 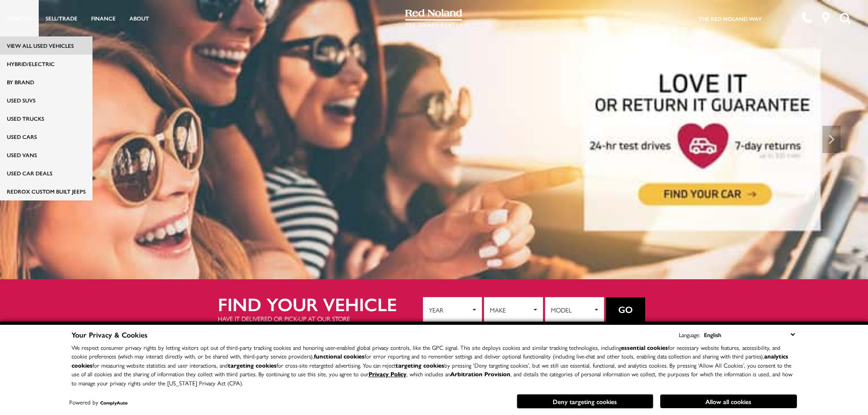 I want to click on strong: essential cookies, so click(x=645, y=348).